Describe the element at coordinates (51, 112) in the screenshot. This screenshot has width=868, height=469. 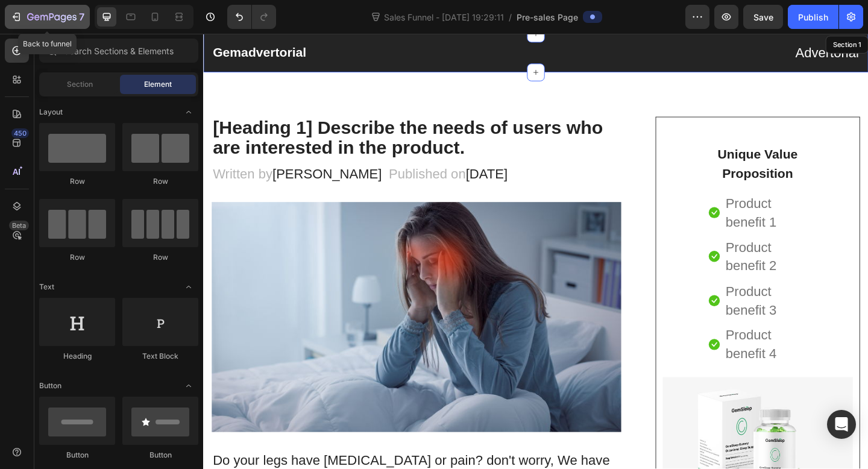
I see `span: Layout` at that location.